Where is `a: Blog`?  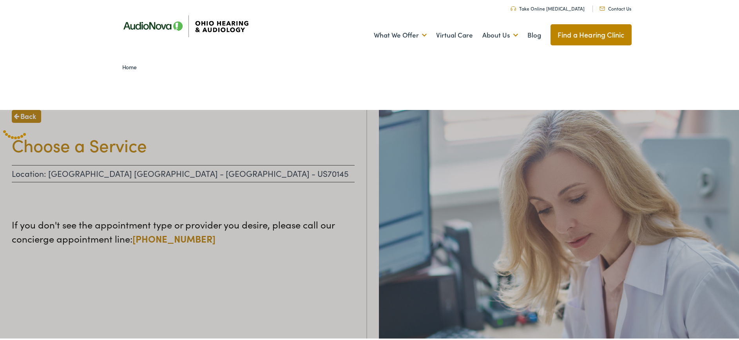
a: Blog is located at coordinates (534, 34).